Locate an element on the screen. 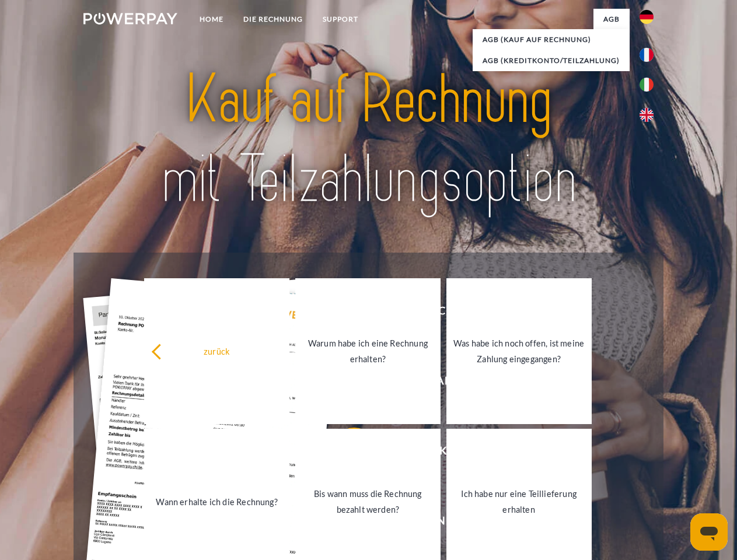 This screenshot has height=560, width=737. img: fr is located at coordinates (647, 55).